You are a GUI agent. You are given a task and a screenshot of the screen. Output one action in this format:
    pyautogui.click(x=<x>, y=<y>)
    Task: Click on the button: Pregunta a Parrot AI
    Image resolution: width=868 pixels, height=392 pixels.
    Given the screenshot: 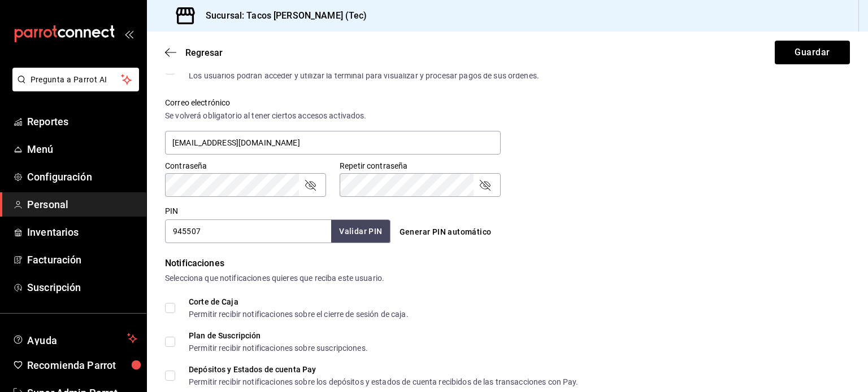 What is the action you would take?
    pyautogui.click(x=76, y=79)
    